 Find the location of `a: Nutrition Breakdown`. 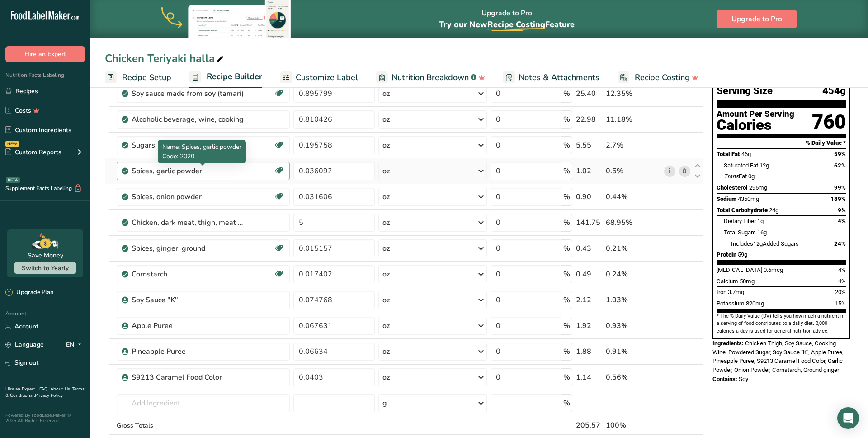

a: Nutrition Breakdown is located at coordinates (430, 77).